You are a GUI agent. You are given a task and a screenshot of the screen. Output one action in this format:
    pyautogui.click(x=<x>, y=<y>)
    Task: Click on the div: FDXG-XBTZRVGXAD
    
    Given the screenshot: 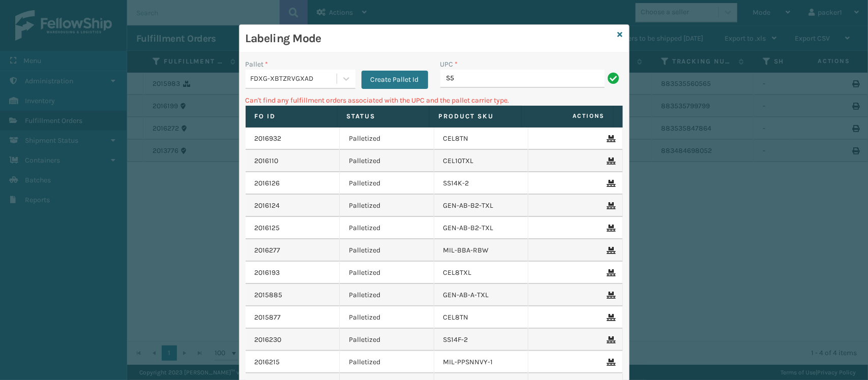 What is the action you would take?
    pyautogui.click(x=294, y=79)
    